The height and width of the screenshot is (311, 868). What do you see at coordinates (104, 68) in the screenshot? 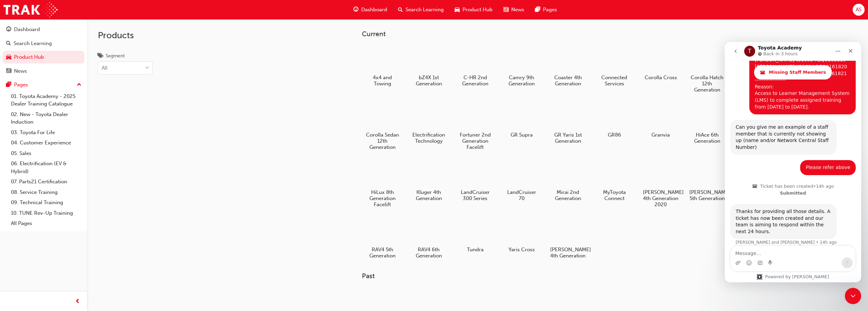
I see `div: All` at bounding box center [104, 68].